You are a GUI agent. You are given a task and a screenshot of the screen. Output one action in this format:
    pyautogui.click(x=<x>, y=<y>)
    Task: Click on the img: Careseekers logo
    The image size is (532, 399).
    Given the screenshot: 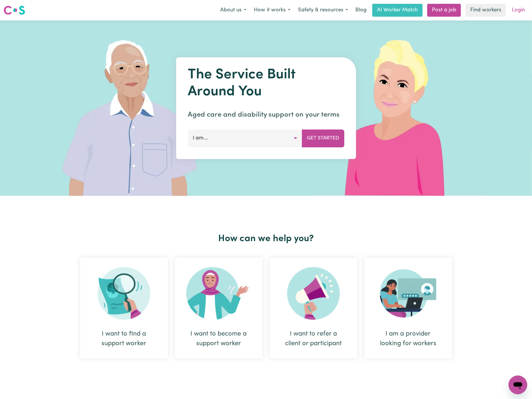 What is the action you would take?
    pyautogui.click(x=14, y=10)
    